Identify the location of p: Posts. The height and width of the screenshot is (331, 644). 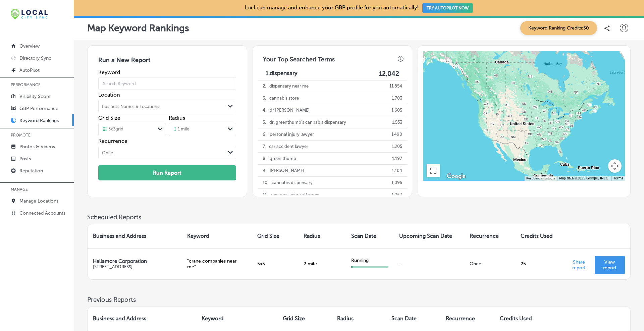
(25, 159).